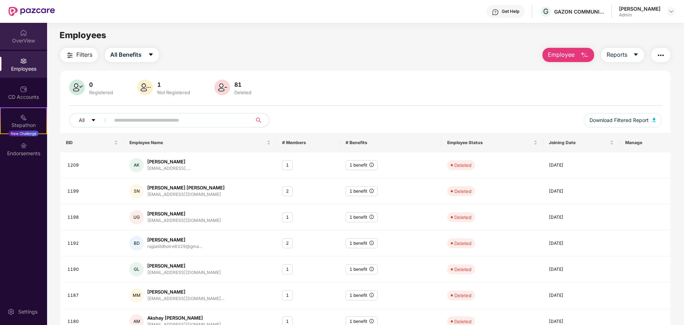  Describe the element at coordinates (174, 92) in the screenshot. I see `div: Not Registered` at that location.